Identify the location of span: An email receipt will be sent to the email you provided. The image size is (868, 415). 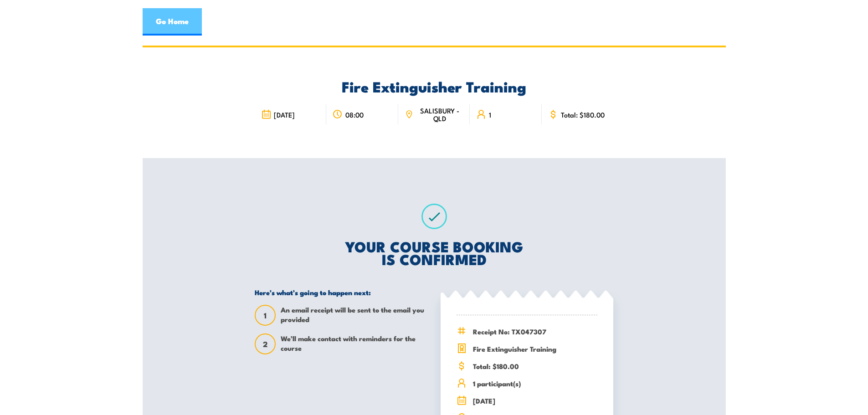
(354, 315).